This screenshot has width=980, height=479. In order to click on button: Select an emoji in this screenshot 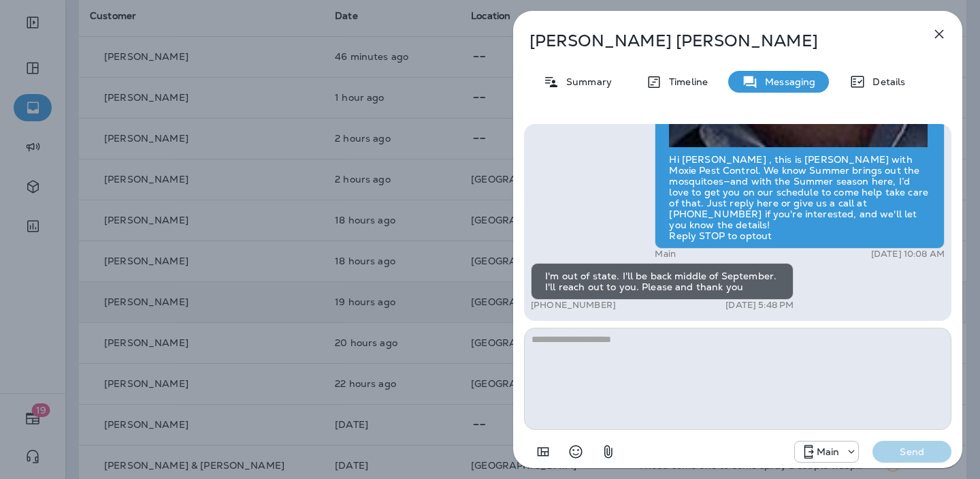, I will do `click(576, 451)`.